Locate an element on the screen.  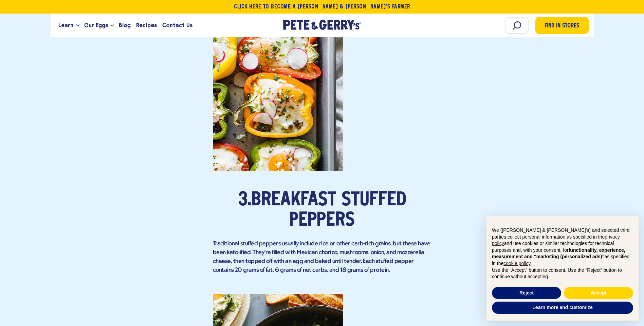
a: Find in Stores is located at coordinates (562, 25).